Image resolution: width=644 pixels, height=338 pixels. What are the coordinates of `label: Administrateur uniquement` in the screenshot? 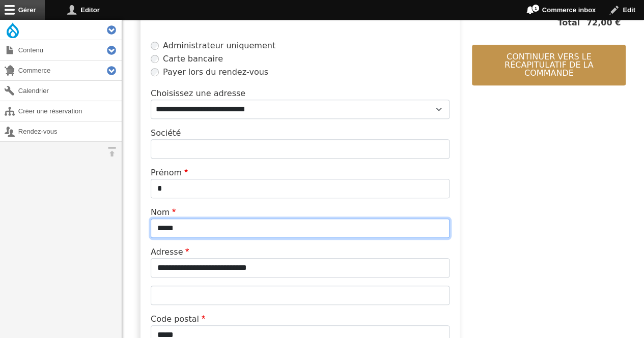 It's located at (219, 45).